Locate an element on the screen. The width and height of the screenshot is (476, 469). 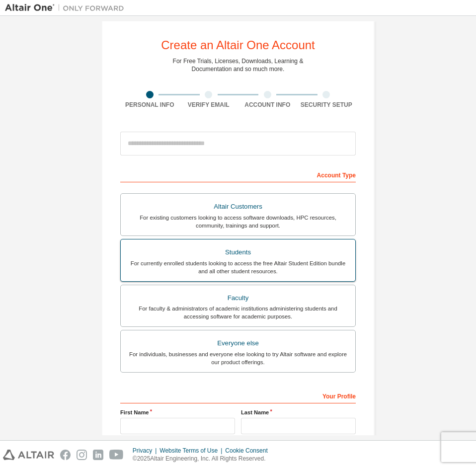
div: For Free Trials, Licenses, Downloads, Learning & Documentation and so much more. is located at coordinates (238, 65).